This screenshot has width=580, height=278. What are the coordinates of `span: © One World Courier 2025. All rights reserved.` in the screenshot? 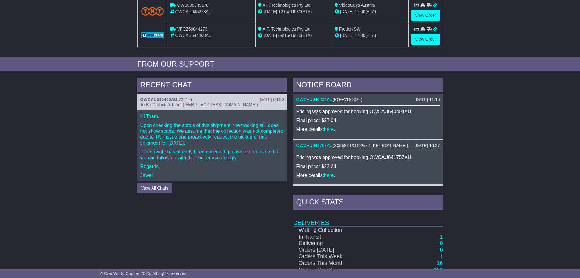 It's located at (144, 273).